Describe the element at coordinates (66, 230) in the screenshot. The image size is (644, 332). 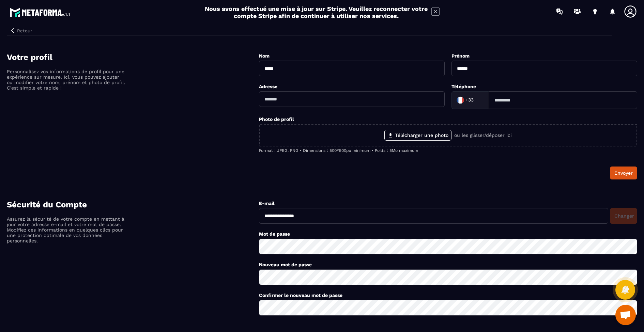
I see `p: Assurez la sécurité de votre compte en mettant à jour votre adresse e-mail et votre mot de passe....` at that location.